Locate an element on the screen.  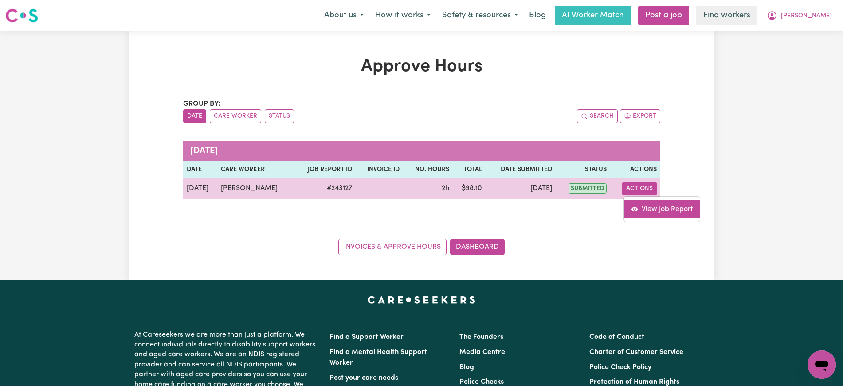
button: Export is located at coordinates (640, 116).